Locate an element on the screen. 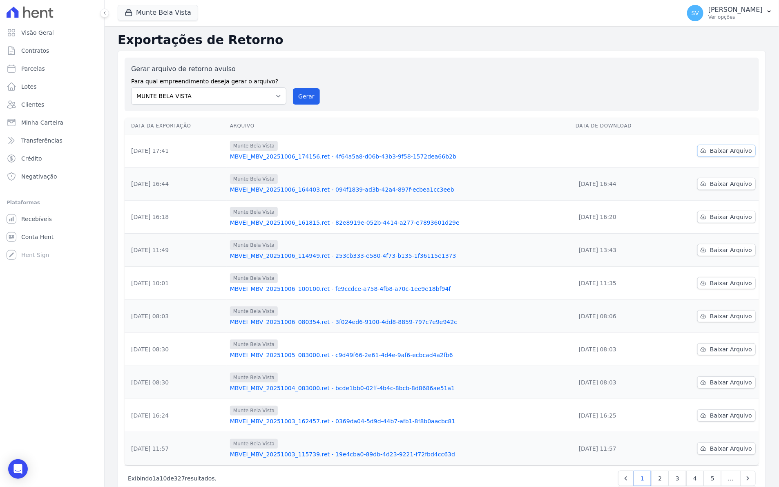 The image size is (779, 487). a: Recebíveis is located at coordinates (52, 219).